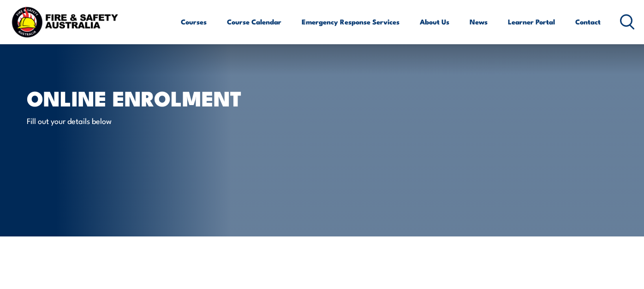 Image resolution: width=644 pixels, height=289 pixels. I want to click on h1: Online Enrolment, so click(141, 97).